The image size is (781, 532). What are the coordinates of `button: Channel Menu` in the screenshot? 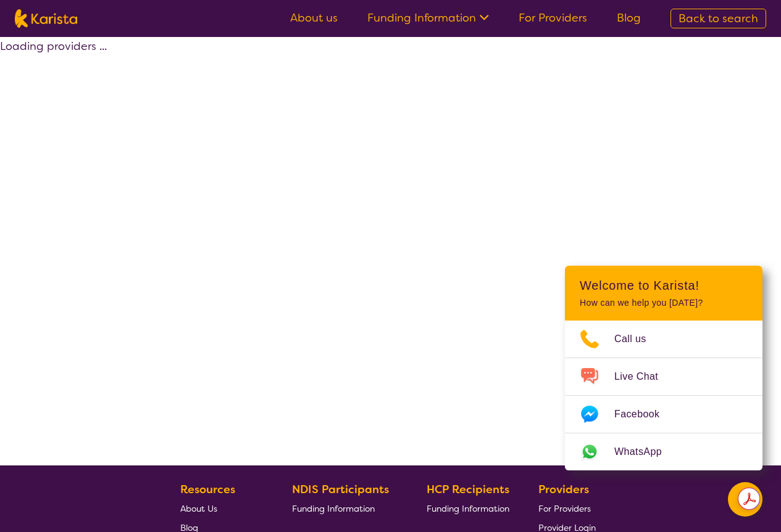 It's located at (745, 499).